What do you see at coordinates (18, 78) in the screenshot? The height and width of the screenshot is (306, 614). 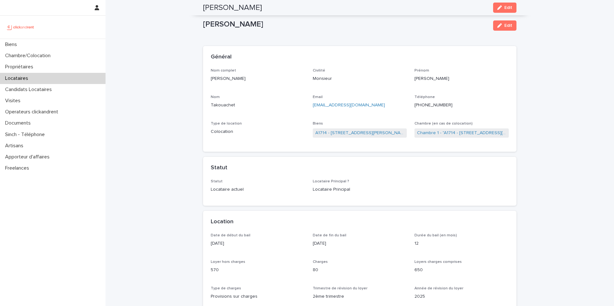 I see `p: Locataires` at bounding box center [18, 78].